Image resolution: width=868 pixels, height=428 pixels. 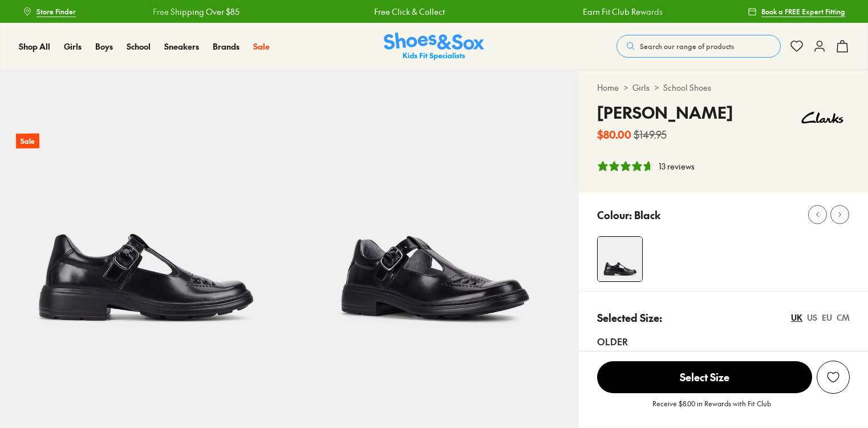 I want to click on a: School, so click(x=139, y=46).